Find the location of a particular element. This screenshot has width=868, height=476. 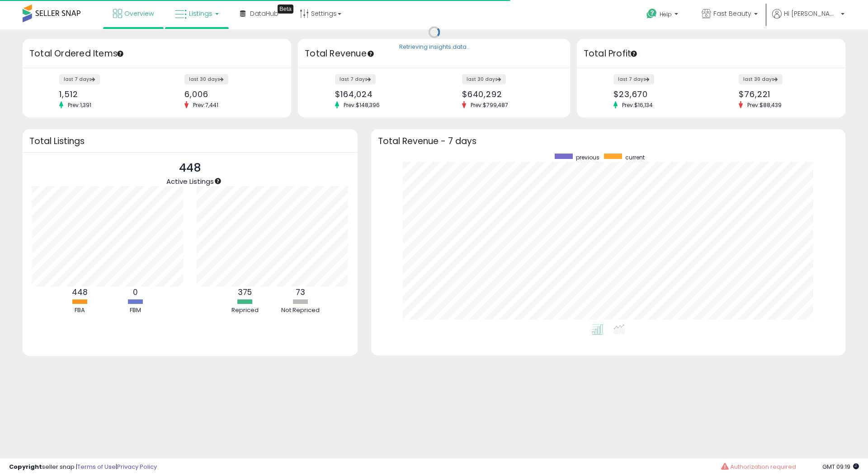

span: current is located at coordinates (635, 157).